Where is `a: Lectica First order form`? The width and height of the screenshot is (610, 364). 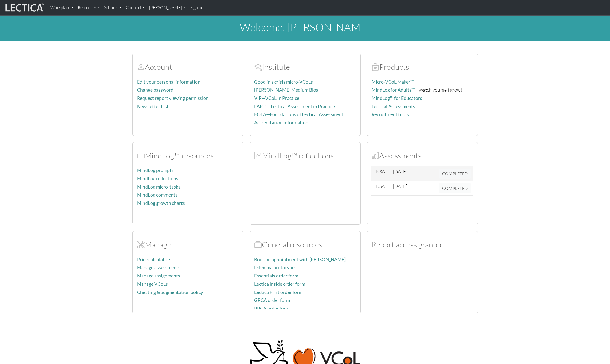 a: Lectica First order form is located at coordinates (278, 292).